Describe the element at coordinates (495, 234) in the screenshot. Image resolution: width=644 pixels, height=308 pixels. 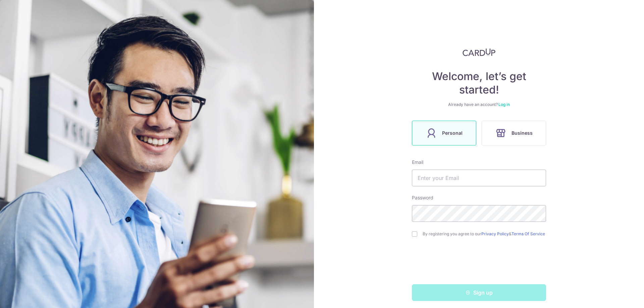
I see `a: Privacy Policy` at that location.